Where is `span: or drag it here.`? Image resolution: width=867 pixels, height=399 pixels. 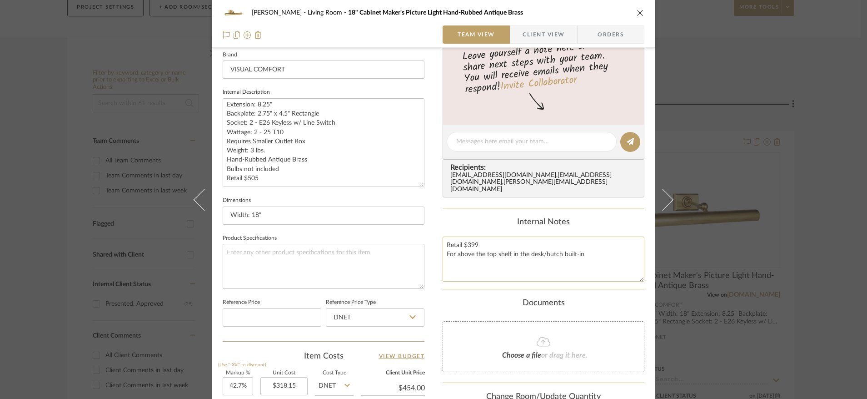 span: or drag it here. is located at coordinates (564, 355).